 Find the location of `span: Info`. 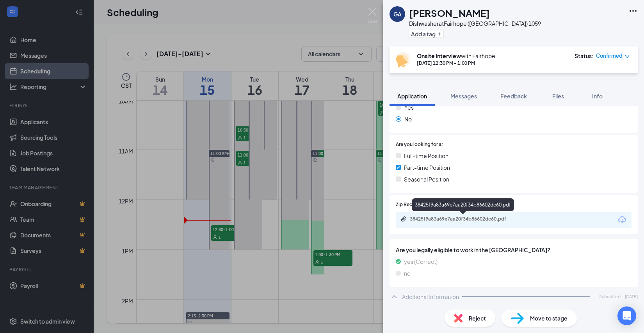

span: Info is located at coordinates (597, 96).